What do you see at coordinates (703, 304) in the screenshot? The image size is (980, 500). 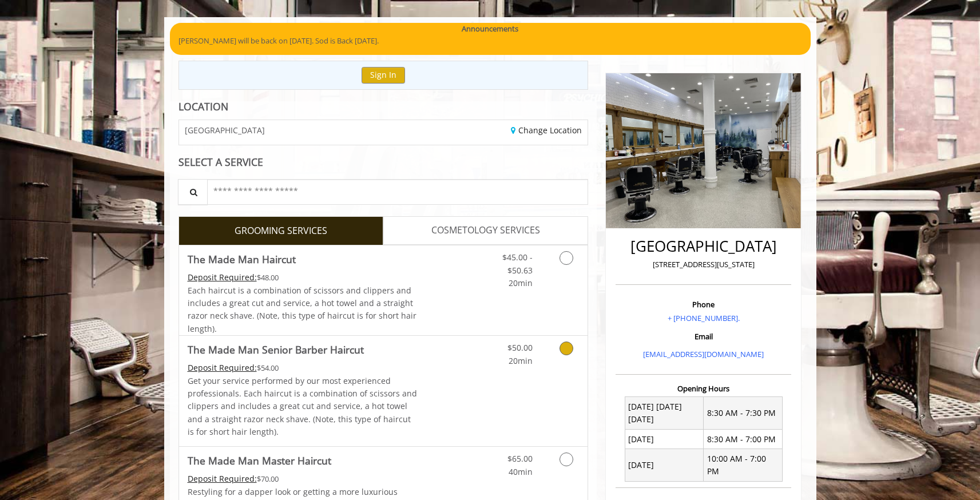 I see `h3: Phone` at bounding box center [703, 304].